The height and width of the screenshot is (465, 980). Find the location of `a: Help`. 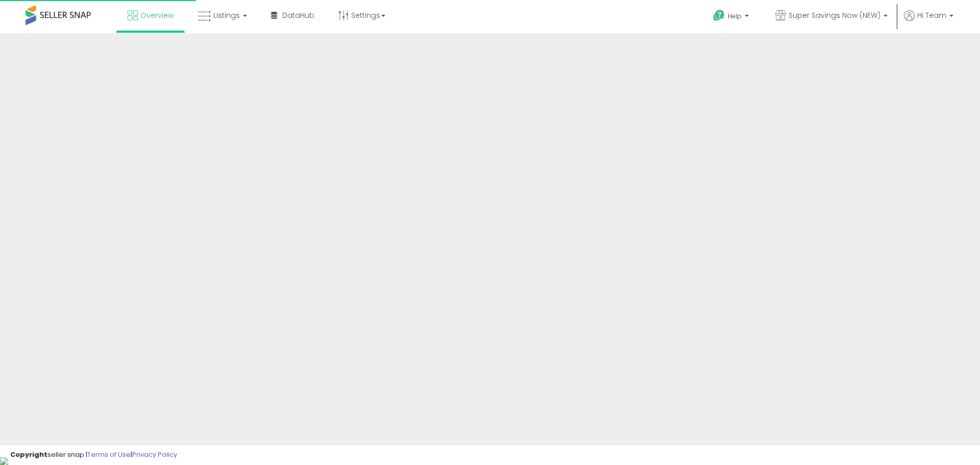

a: Help is located at coordinates (732, 17).